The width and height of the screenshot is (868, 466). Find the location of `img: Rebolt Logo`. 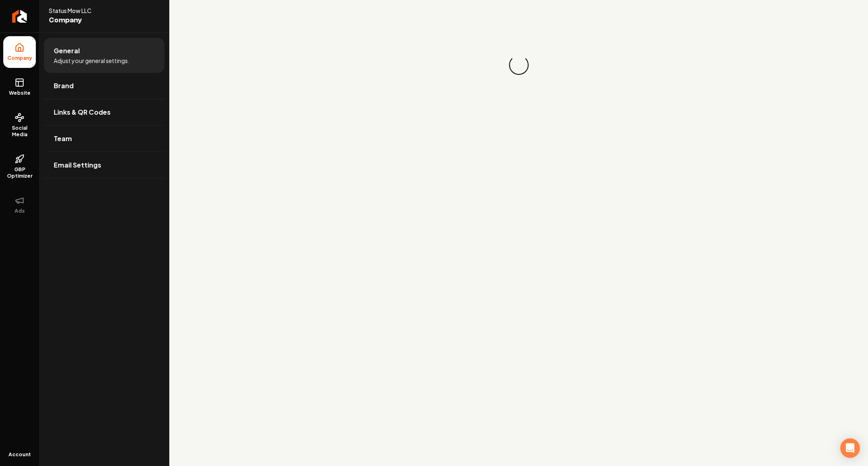

img: Rebolt Logo is located at coordinates (20, 17).